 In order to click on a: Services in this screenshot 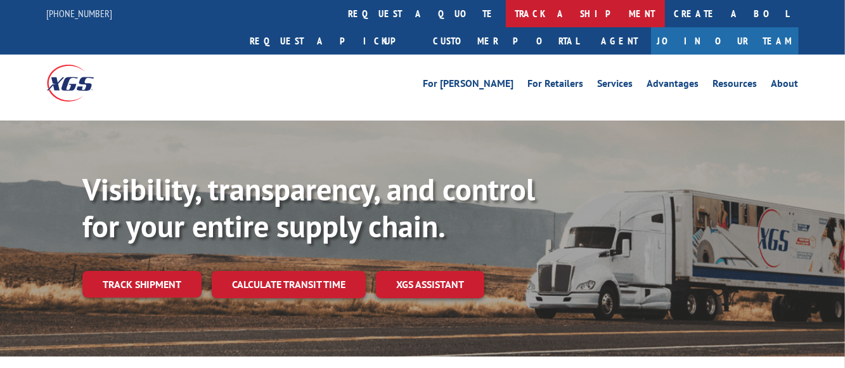, I will do `click(616, 86)`.